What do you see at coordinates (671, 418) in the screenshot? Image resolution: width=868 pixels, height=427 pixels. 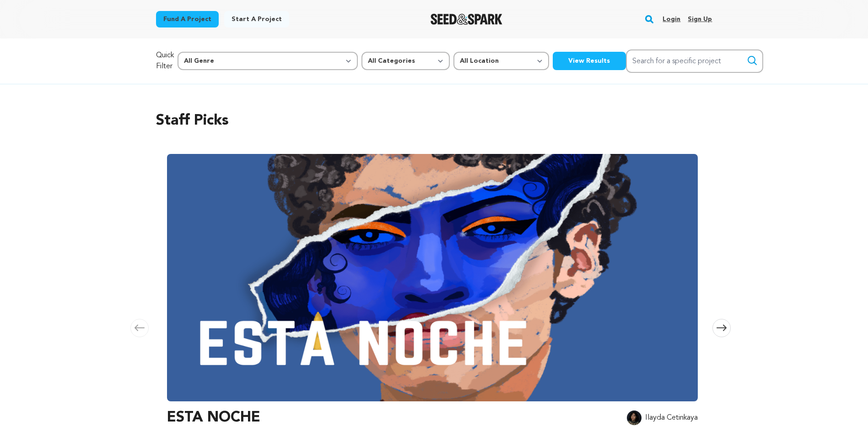 I see `p: Ilayda Cetinkaya` at bounding box center [671, 418].